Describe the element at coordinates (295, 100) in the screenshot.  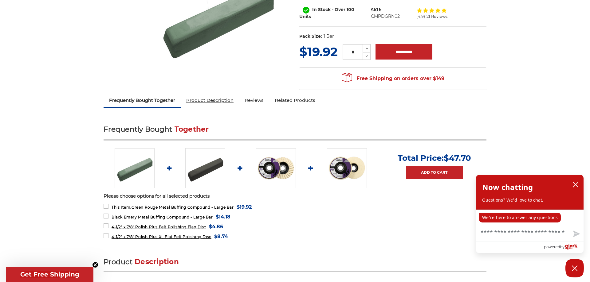
I see `a: Related Products` at that location.